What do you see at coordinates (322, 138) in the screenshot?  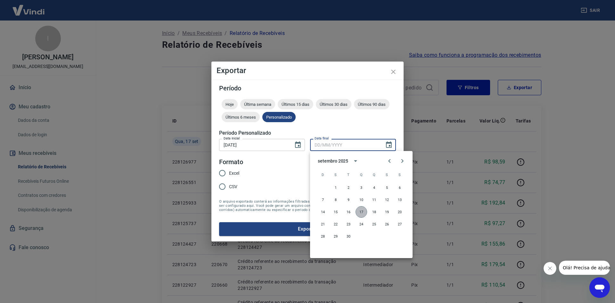 I see `label: Data final` at bounding box center [322, 138].